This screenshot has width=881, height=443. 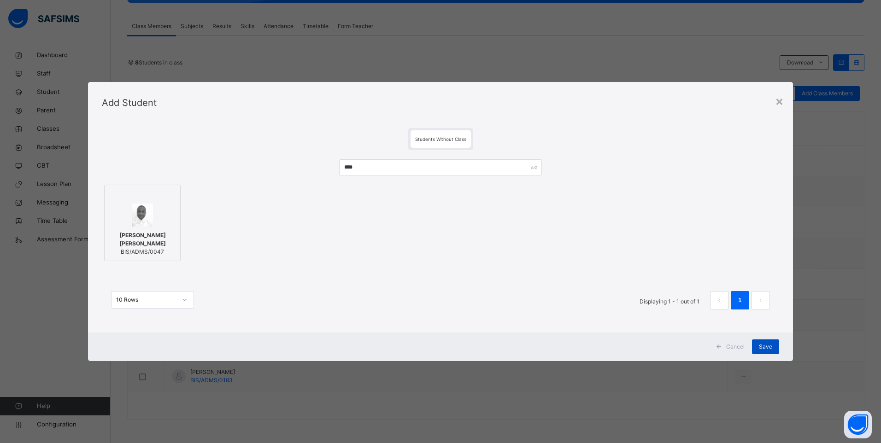 I want to click on img: BIS_ADMS_0047.png, so click(x=142, y=215).